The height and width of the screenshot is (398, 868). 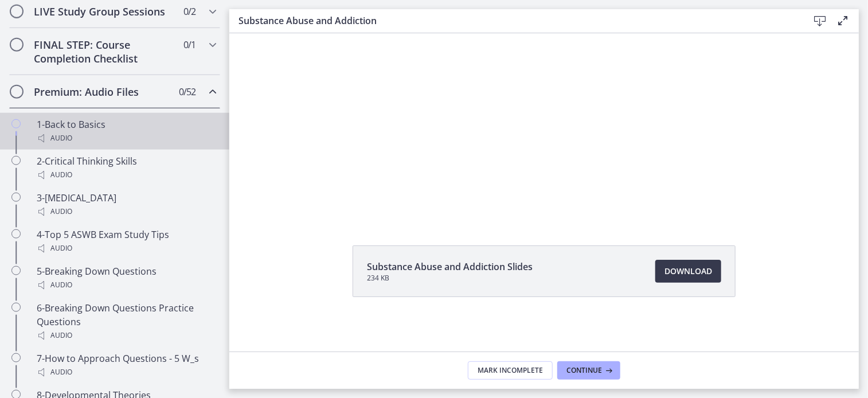 I want to click on span: Mark Incomplete, so click(x=510, y=371).